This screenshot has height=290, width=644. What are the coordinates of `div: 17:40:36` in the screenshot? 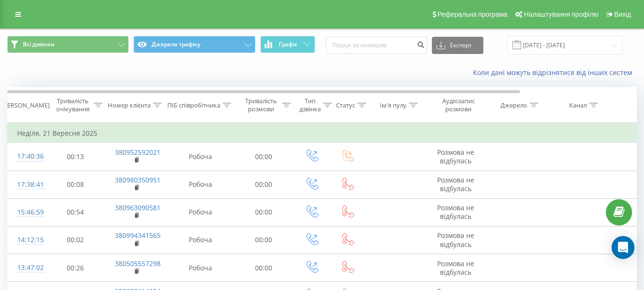 It's located at (27, 156).